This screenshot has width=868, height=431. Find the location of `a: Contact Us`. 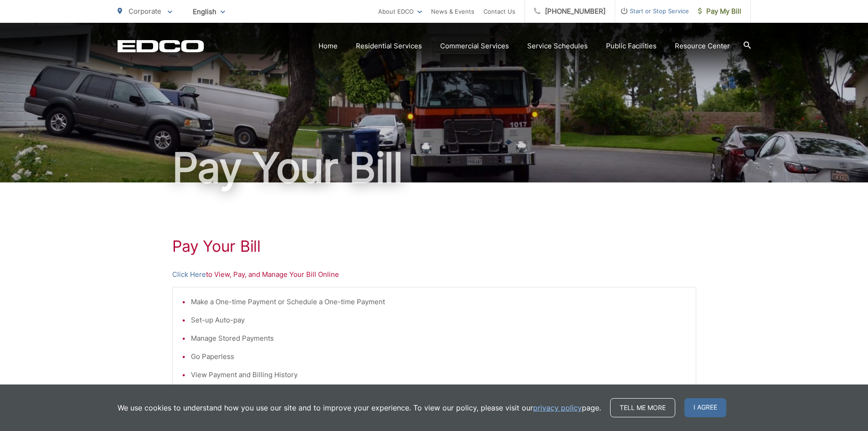

a: Contact Us is located at coordinates (499, 11).